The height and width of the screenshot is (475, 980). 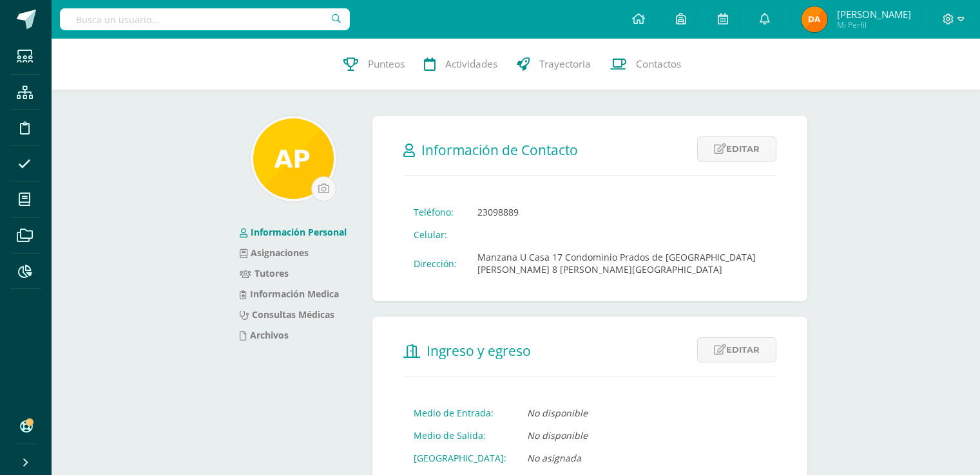 What do you see at coordinates (435, 235) in the screenshot?
I see `td: Celular:` at bounding box center [435, 235].